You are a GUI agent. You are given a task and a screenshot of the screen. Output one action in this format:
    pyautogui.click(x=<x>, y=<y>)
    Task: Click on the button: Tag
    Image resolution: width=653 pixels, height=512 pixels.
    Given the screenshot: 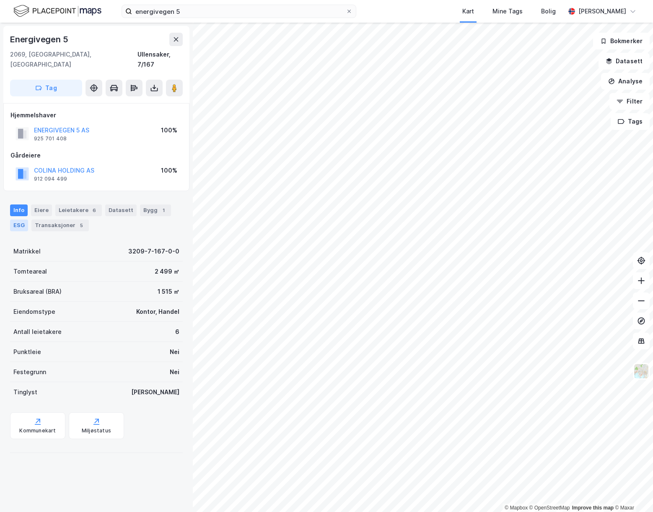 What is the action you would take?
    pyautogui.click(x=46, y=88)
    